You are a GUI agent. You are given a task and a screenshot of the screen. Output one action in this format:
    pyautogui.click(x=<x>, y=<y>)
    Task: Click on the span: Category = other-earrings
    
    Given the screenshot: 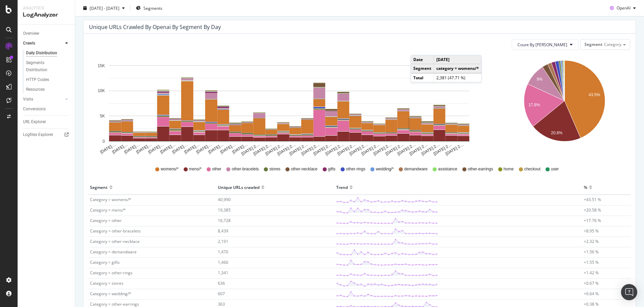 What is the action you would take?
    pyautogui.click(x=114, y=305)
    